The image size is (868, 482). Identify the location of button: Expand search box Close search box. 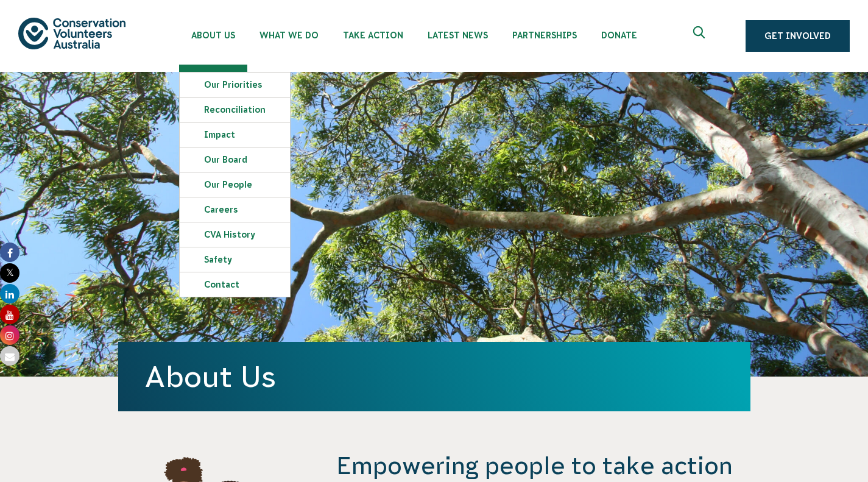
(700, 36).